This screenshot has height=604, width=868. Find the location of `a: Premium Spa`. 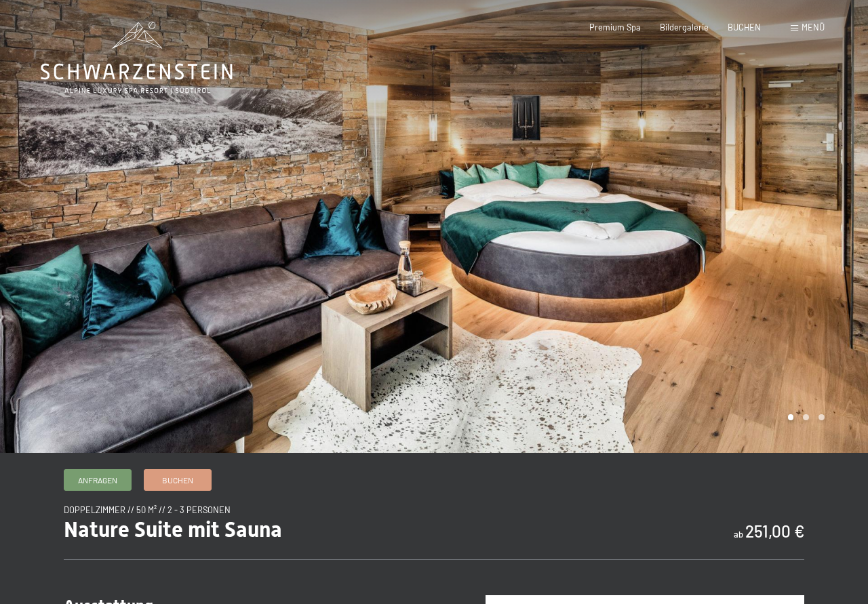

a: Premium Spa is located at coordinates (615, 27).